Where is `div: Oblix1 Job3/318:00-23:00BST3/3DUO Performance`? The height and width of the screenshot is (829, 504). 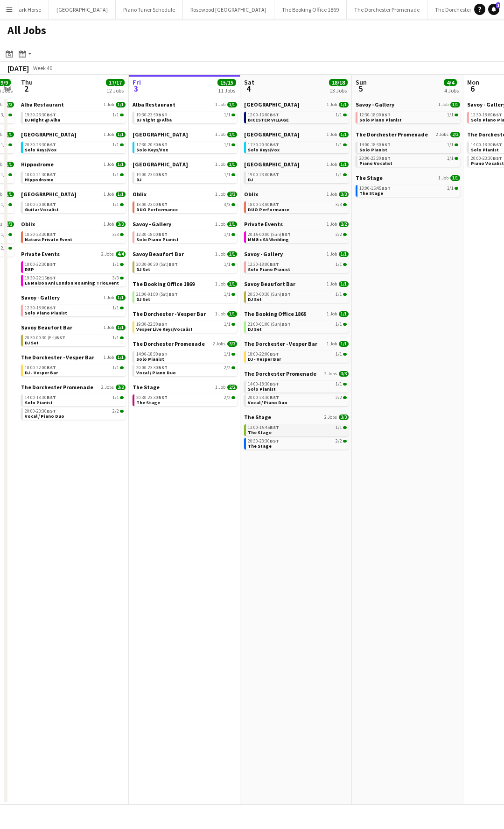
div: Oblix1 Job3/318:00-23:00BST3/3DUO Performance is located at coordinates (296, 205).